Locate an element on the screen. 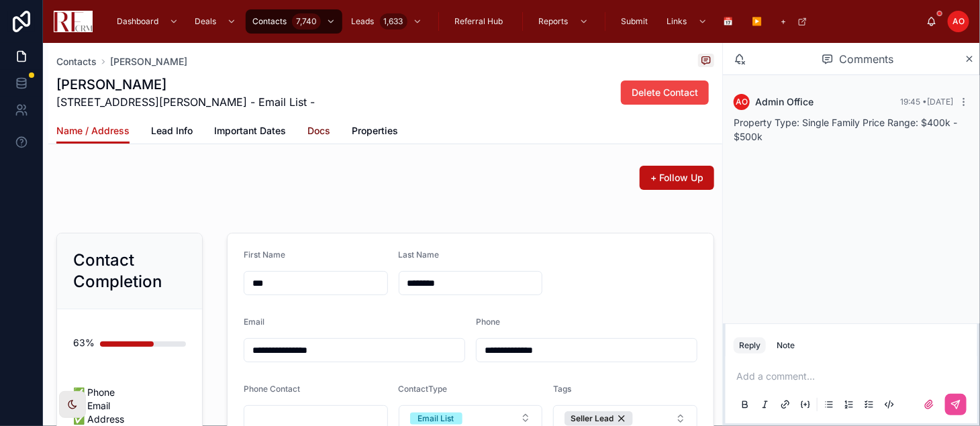  span: Comments is located at coordinates (866, 59).